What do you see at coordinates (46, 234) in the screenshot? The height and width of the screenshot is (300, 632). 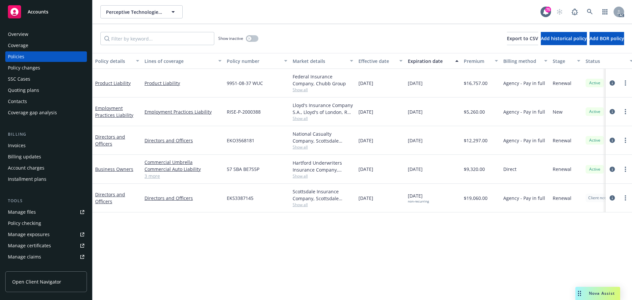 I see `span: Manage exposures` at bounding box center [46, 234].